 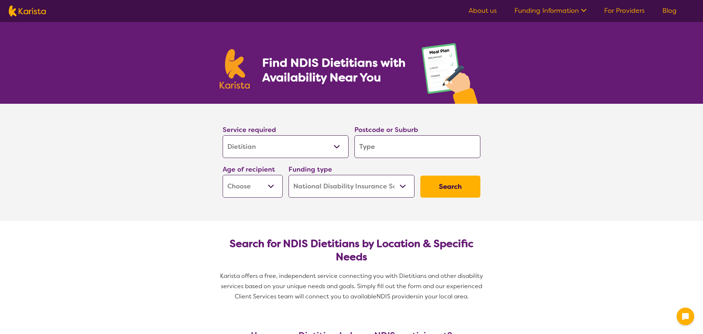 What do you see at coordinates (551, 11) in the screenshot?
I see `a: Funding Information` at bounding box center [551, 11].